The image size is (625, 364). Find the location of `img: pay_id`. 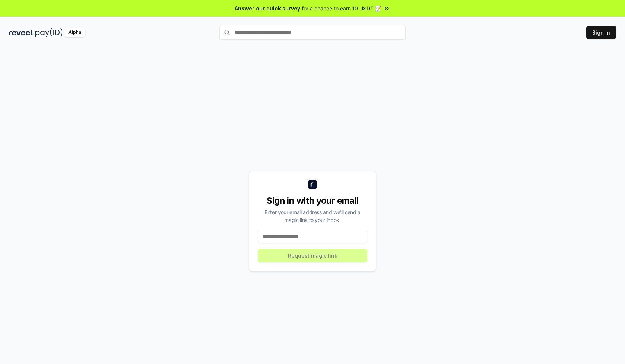

img: pay_id is located at coordinates (49, 32).